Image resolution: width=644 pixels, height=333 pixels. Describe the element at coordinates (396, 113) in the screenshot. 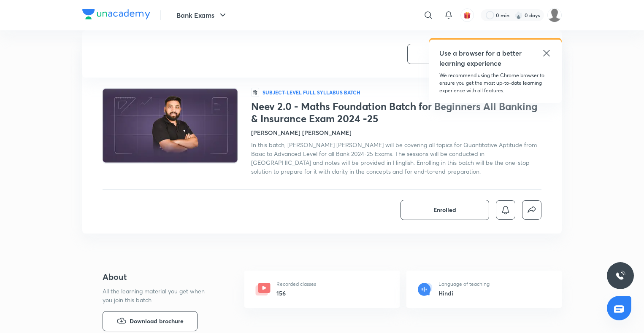

I see `h1: Neev 2.0 - Maths Foundation Batch for Beginners All Banking & Insurance Exam 2024 -25` at that location.